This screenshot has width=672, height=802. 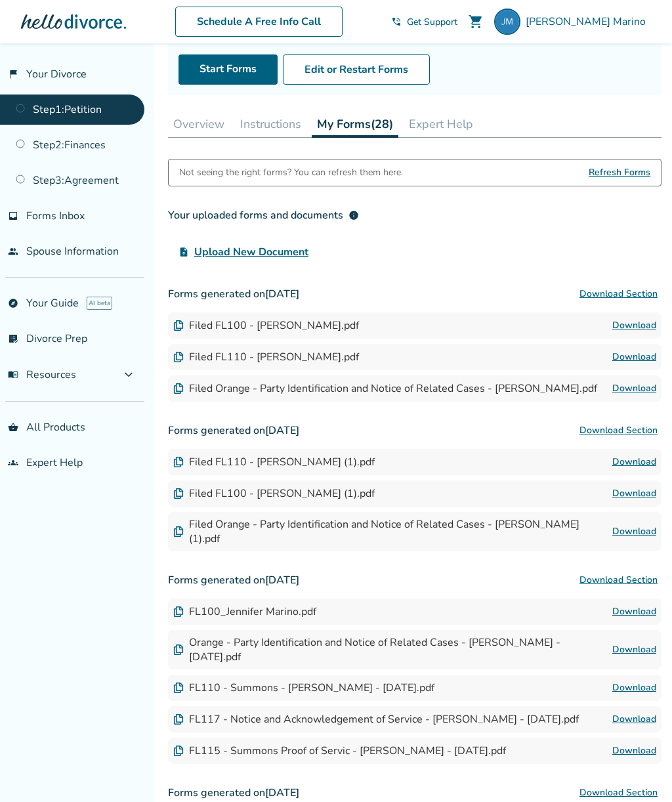 What do you see at coordinates (13, 252) in the screenshot?
I see `span: people` at bounding box center [13, 252].